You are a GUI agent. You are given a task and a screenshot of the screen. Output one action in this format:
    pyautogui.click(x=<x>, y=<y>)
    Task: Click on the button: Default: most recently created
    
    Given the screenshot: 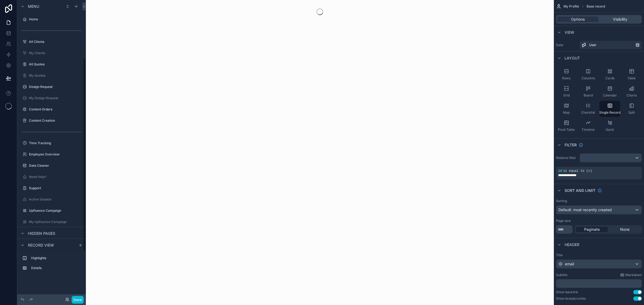 What is the action you would take?
    pyautogui.click(x=599, y=210)
    